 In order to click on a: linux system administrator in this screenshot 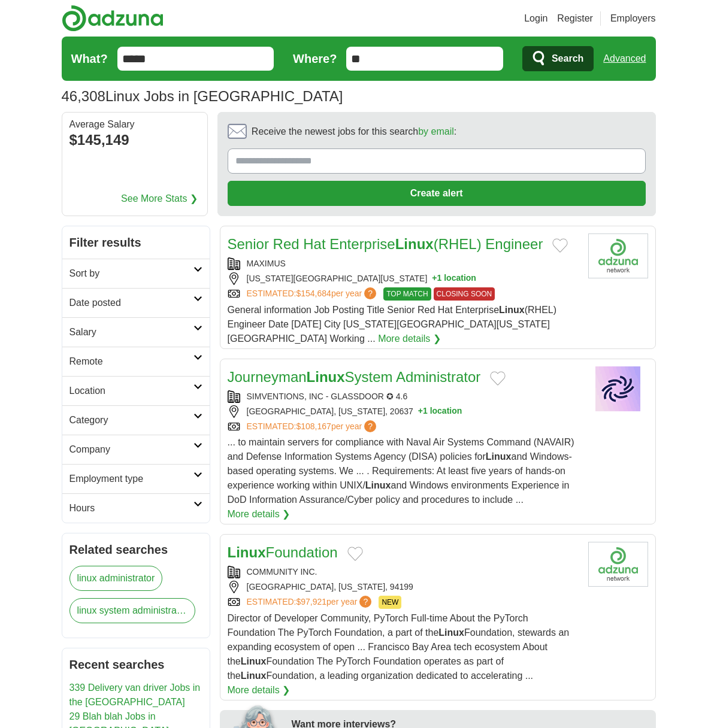, I will do `click(132, 611)`.